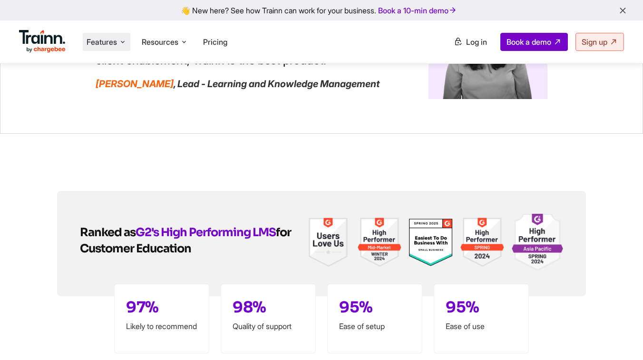  I want to click on div: 👋 New here? See how Trainn can work for your business., so click(322, 10).